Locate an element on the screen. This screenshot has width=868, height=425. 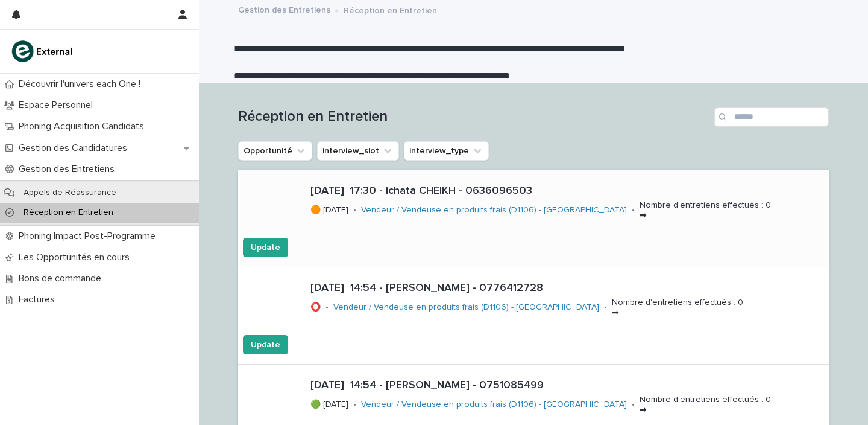
p: Espace Personnel is located at coordinates (58, 105).